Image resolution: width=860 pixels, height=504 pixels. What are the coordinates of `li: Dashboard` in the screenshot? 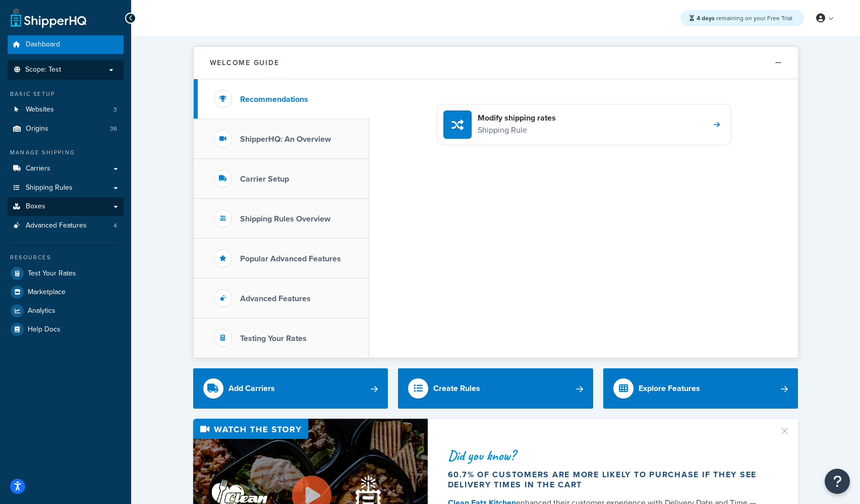 It's located at (66, 44).